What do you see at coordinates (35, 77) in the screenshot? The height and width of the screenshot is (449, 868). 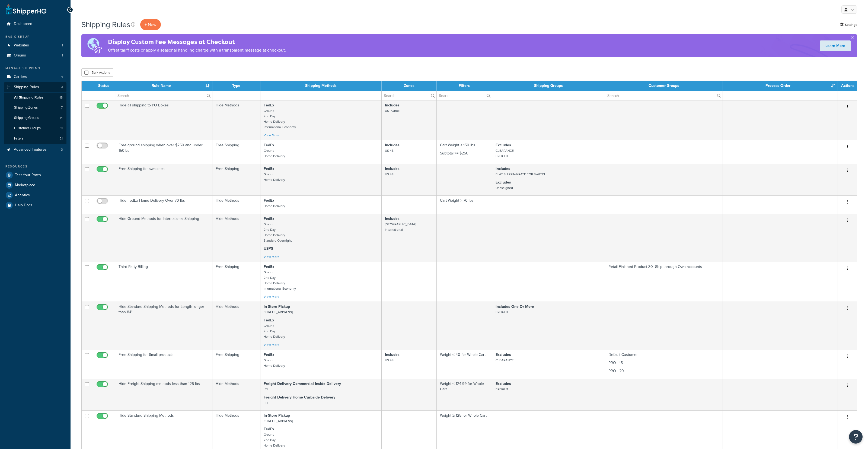 I see `a: Carriers` at bounding box center [35, 77].